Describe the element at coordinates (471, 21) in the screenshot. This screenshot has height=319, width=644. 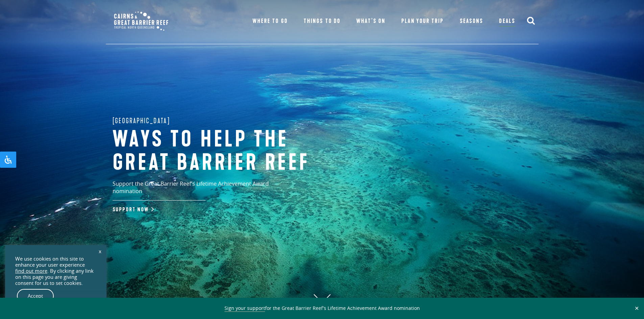
I see `a: Seasons` at that location.